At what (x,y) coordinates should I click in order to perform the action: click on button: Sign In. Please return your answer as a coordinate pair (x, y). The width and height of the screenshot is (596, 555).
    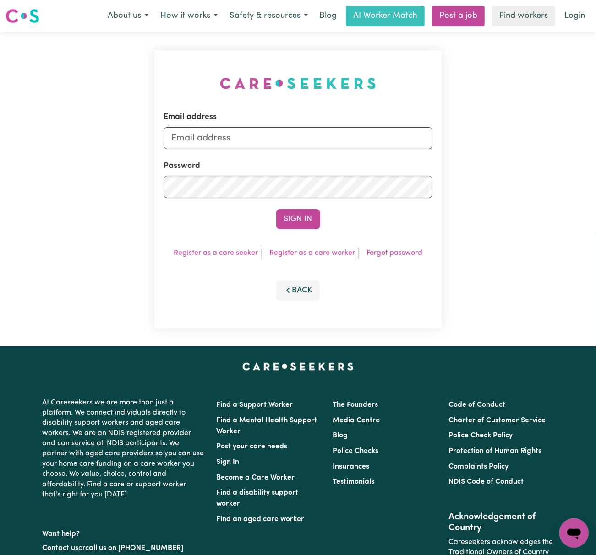
    Looking at the image, I should click on (298, 219).